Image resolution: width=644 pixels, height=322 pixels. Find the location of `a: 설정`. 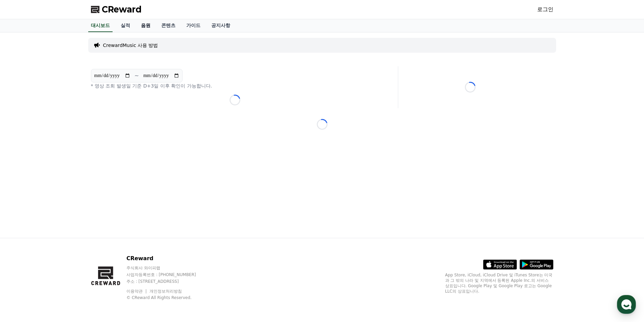

a: 설정 is located at coordinates (109, 223).